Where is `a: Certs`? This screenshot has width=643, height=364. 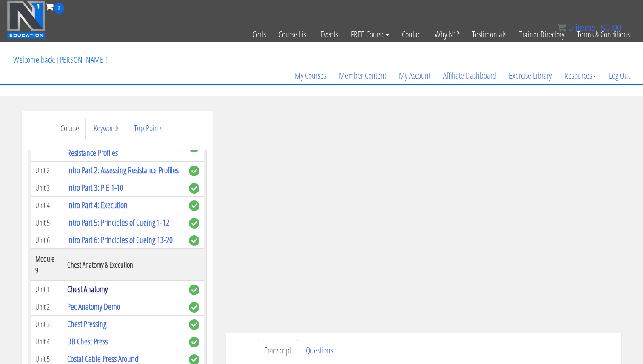 a: Certs is located at coordinates (259, 34).